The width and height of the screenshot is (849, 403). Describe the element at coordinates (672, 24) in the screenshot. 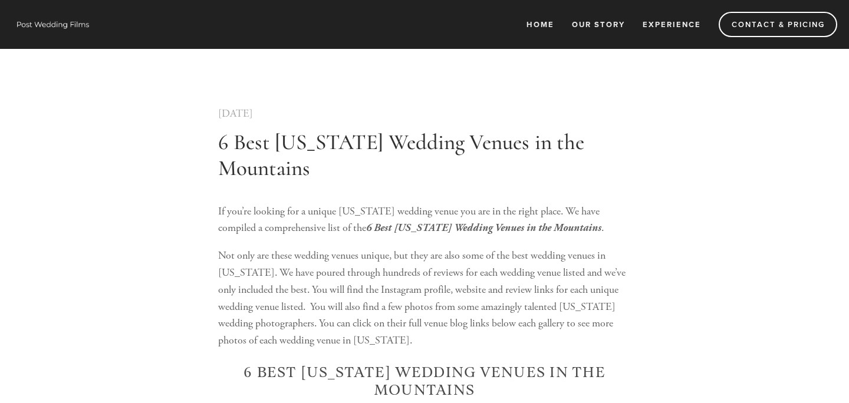

I see `a: Experience` at that location.